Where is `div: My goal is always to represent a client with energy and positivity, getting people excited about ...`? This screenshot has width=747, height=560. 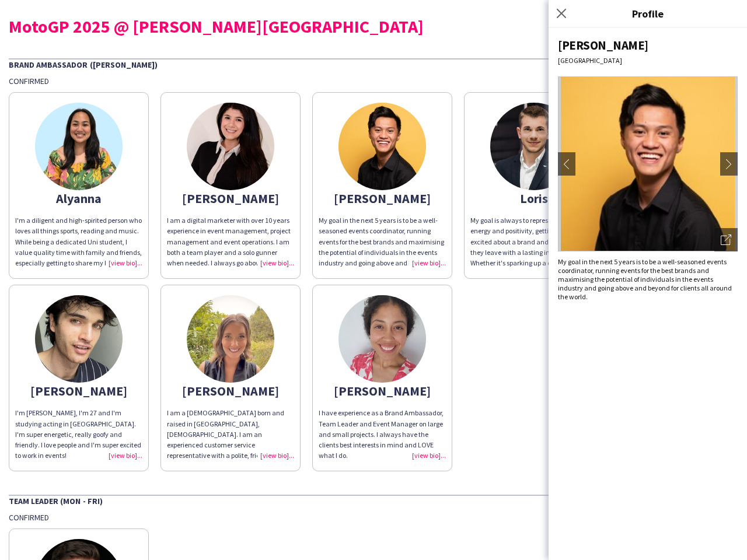 div: My goal is always to represent a client with energy and positivity, getting people excited about ... is located at coordinates (534, 242).